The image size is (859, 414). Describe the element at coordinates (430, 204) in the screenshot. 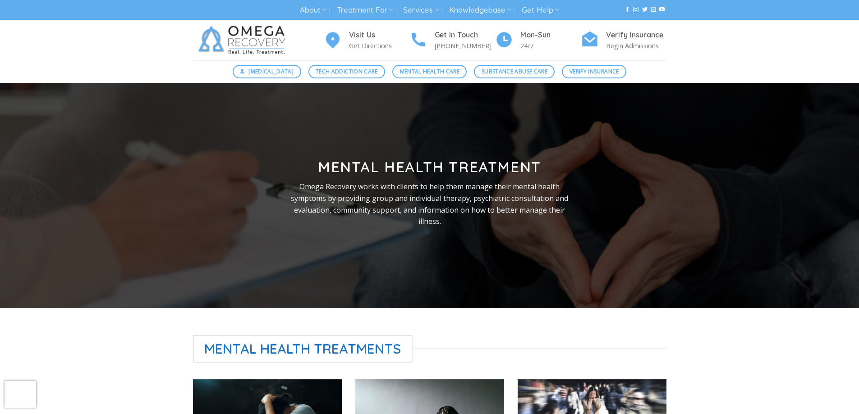

I see `p: Omega Recovery works with clients to help them manage their mental health symptoms by providing g...` at that location.